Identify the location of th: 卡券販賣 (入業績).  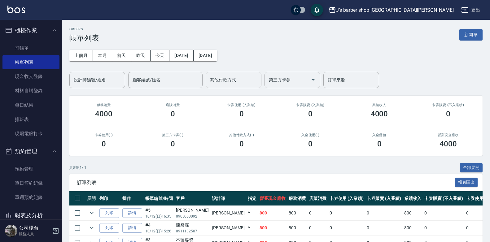
(384, 199).